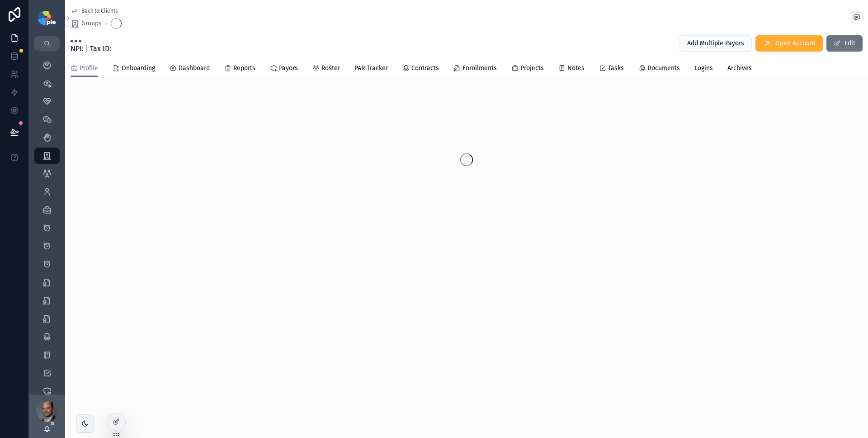 The height and width of the screenshot is (438, 868). Describe the element at coordinates (703, 70) in the screenshot. I see `a: Logins` at that location.